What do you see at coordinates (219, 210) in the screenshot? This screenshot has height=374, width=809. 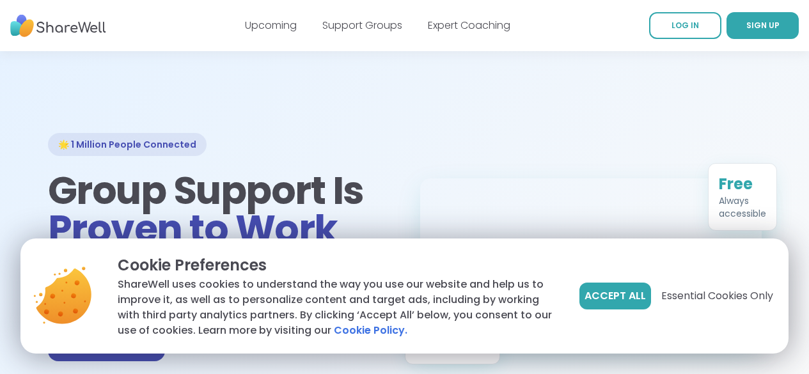 I see `h1: Group Support Is` at bounding box center [219, 210].